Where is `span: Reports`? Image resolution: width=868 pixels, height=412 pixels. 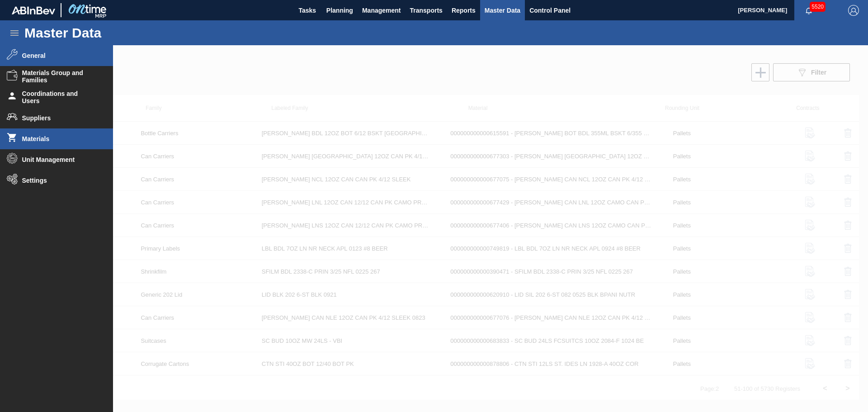
span: Reports is located at coordinates (463, 10).